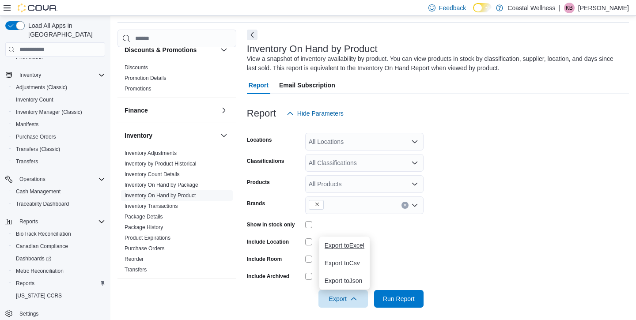 The height and width of the screenshot is (320, 636). I want to click on button: Operations, so click(32, 179).